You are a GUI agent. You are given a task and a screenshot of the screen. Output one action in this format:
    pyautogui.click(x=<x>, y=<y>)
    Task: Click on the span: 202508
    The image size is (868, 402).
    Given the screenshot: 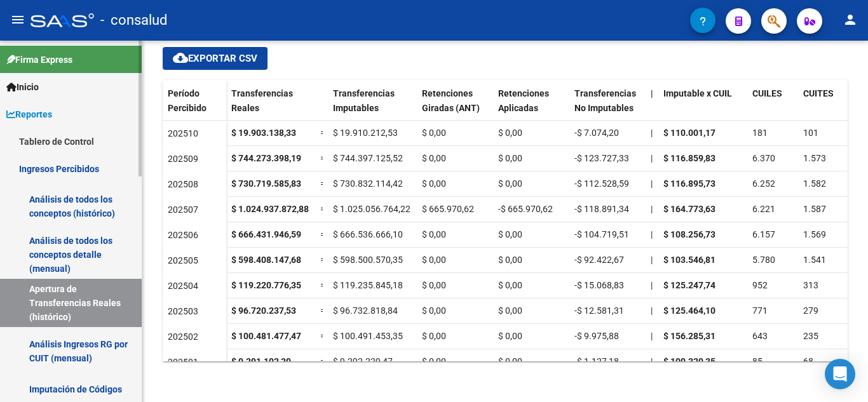 What is the action you would take?
    pyautogui.click(x=183, y=185)
    